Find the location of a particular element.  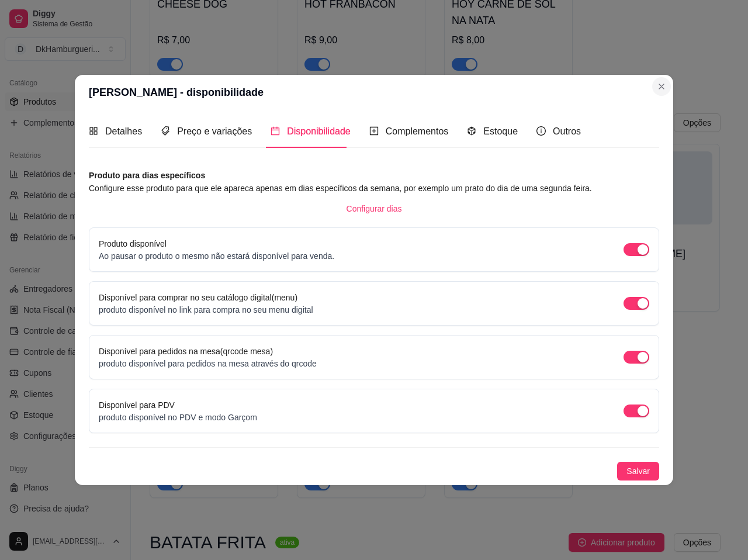

article: Configure esse produto para que ele apareca apenas em dias específicos da semana, por exemplo um ... is located at coordinates (374, 188).